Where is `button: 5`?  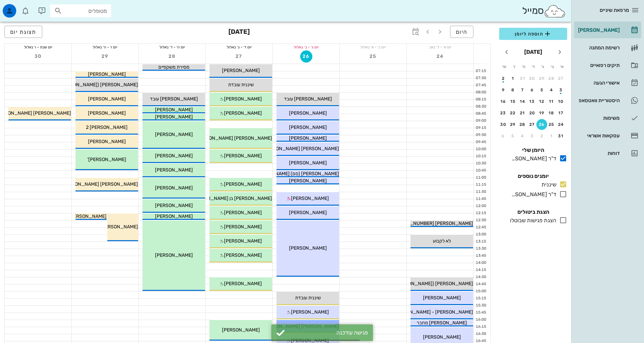
button: 5 is located at coordinates (542, 90).